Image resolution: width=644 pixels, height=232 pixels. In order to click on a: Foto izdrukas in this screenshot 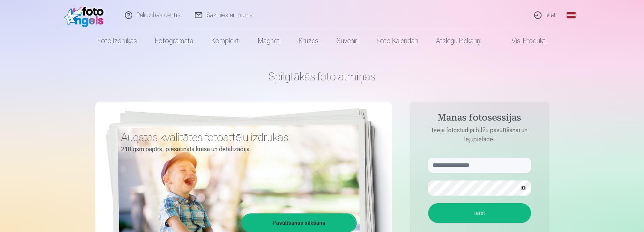, I will do `click(117, 41)`.